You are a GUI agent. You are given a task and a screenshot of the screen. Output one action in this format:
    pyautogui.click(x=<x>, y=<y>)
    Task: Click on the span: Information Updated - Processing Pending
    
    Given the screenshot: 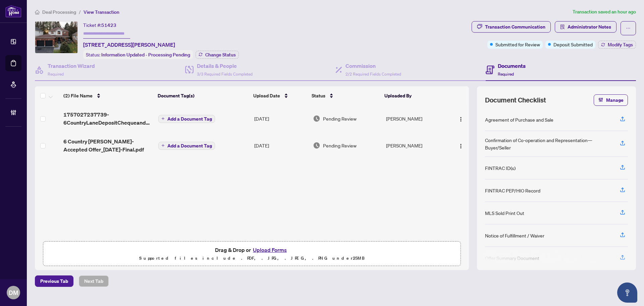 What is the action you would take?
    pyautogui.click(x=146, y=55)
    